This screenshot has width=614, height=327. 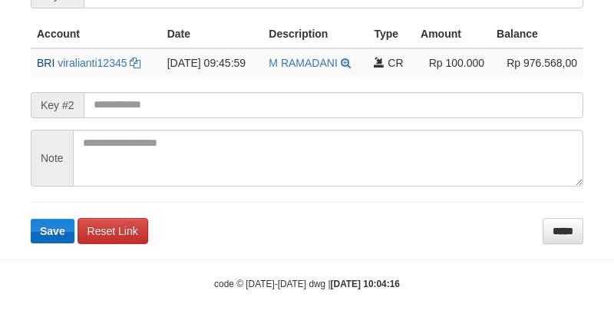 What do you see at coordinates (135, 63) in the screenshot?
I see `a: Copy viralianti12345 to clipboard` at bounding box center [135, 63].